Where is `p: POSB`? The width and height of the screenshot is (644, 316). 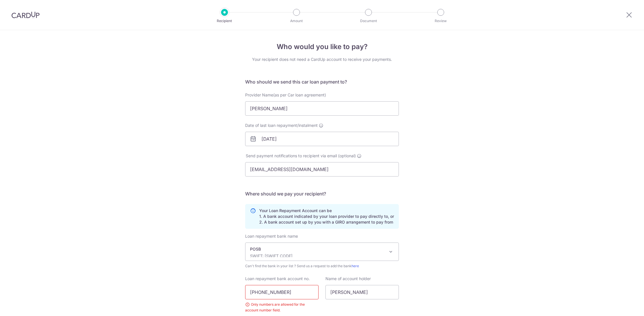
p: POSB is located at coordinates (317, 249).